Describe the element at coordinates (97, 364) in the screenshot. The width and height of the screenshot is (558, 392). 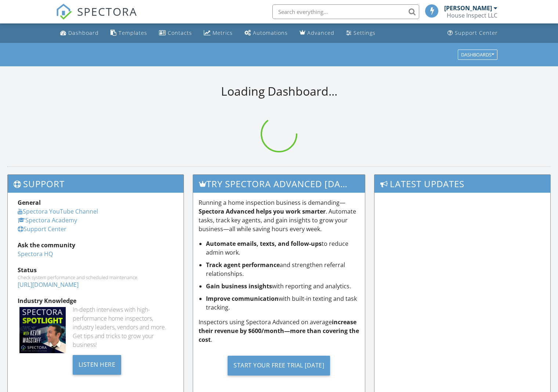
I see `a: Listen Here` at that location.